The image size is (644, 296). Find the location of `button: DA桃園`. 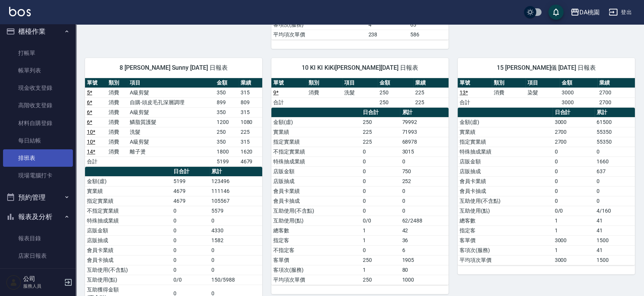

button: DA桃園 is located at coordinates (584, 12).